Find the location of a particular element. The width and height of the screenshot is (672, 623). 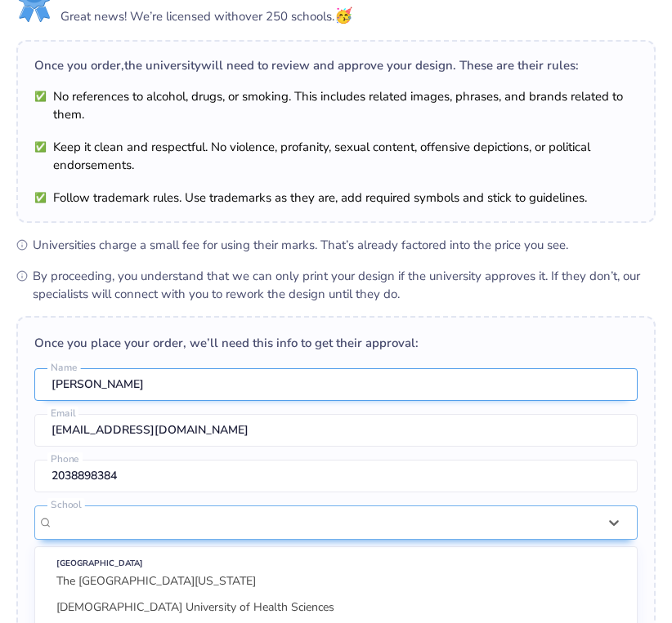

input: Email is located at coordinates (336, 430).